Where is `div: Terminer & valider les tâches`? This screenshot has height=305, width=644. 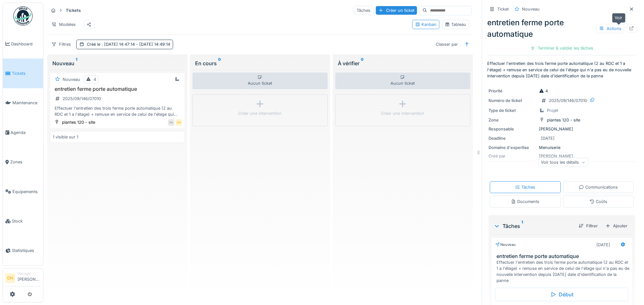 div: Terminer & valider les tâches is located at coordinates (562, 48).